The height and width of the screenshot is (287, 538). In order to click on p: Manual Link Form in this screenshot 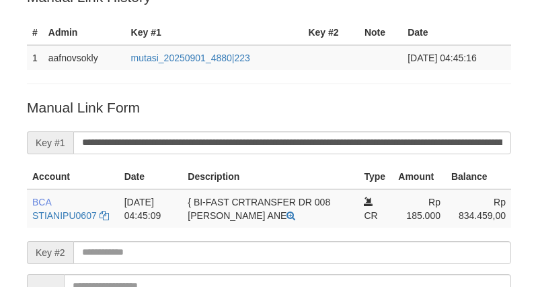, I will do `click(269, 107)`.